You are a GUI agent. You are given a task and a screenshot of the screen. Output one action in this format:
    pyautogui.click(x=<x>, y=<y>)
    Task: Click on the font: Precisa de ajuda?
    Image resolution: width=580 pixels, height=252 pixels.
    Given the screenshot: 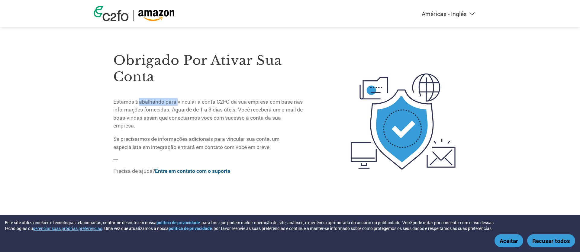 What is the action you would take?
    pyautogui.click(x=134, y=171)
    